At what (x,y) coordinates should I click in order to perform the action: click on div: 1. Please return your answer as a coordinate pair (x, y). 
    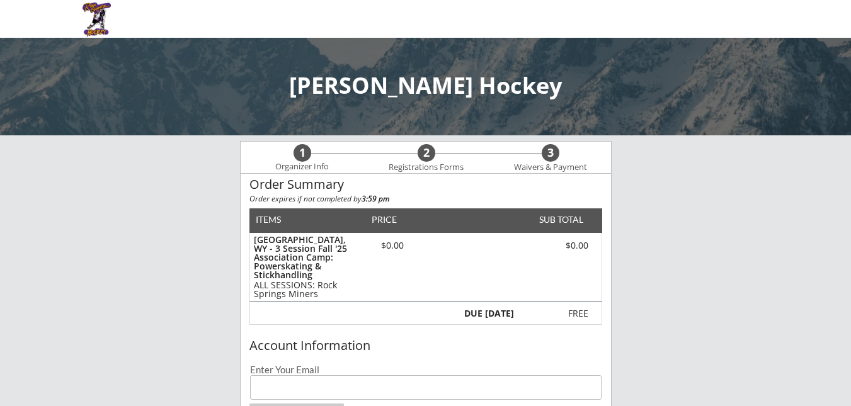
    Looking at the image, I should click on (302, 153).